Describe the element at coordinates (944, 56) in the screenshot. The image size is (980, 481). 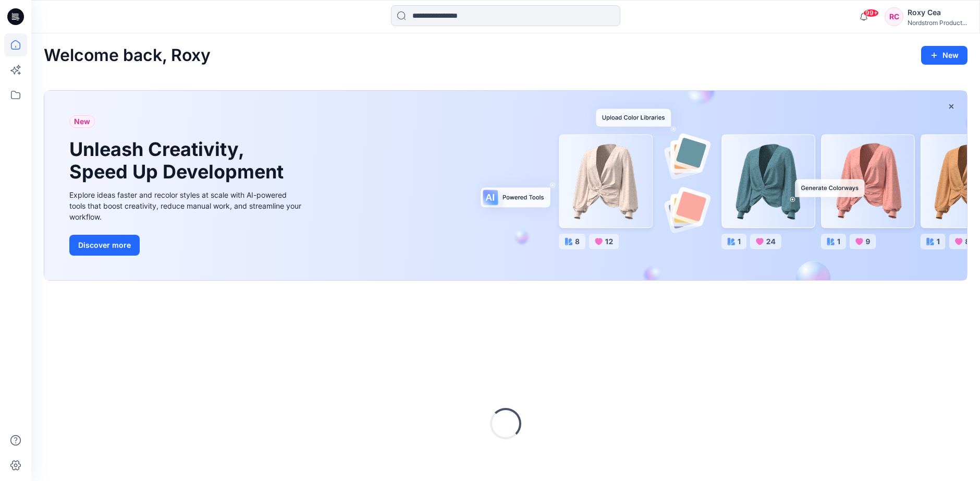
I see `button: New` at that location.